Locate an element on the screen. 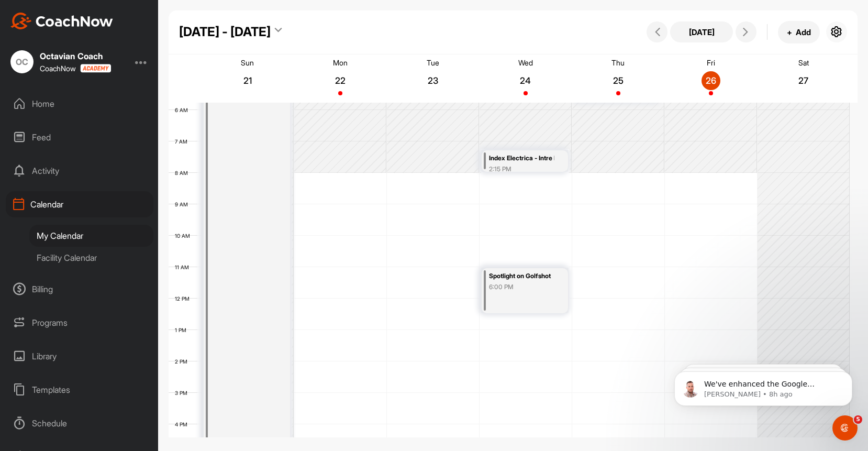 The width and height of the screenshot is (868, 451). p: Fri is located at coordinates (711, 62).